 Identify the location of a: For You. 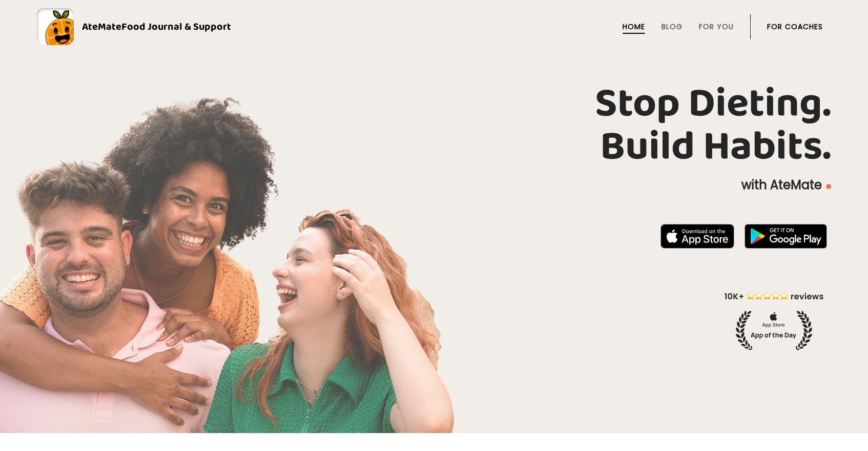
(717, 26).